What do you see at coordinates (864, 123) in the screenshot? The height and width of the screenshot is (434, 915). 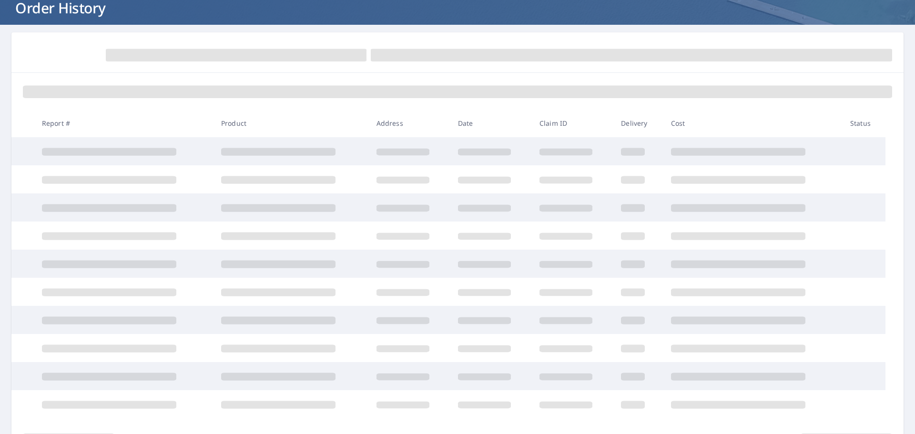 I see `th: Status` at bounding box center [864, 123].